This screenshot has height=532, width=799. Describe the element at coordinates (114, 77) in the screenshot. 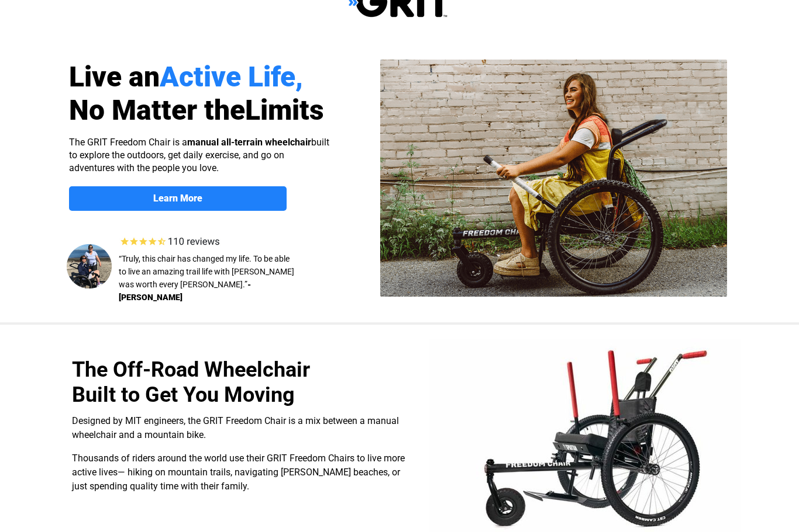

I see `span: Live an` at that location.